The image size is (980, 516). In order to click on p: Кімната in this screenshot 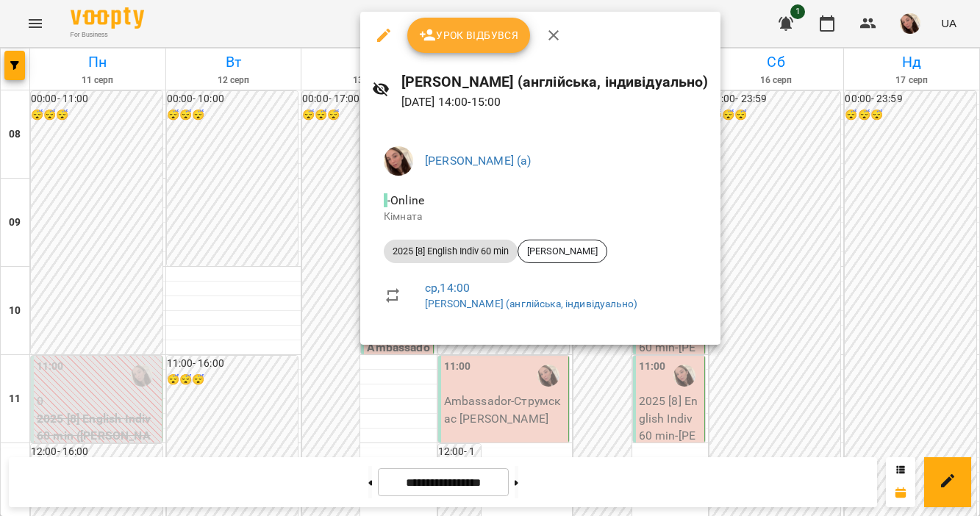, I will do `click(540, 217)`.